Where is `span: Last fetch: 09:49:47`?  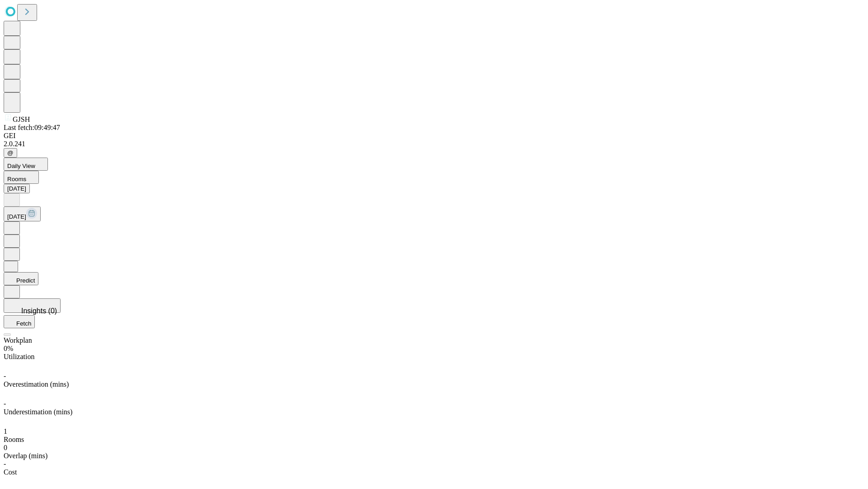 span: Last fetch: 09:49:47 is located at coordinates (32, 127).